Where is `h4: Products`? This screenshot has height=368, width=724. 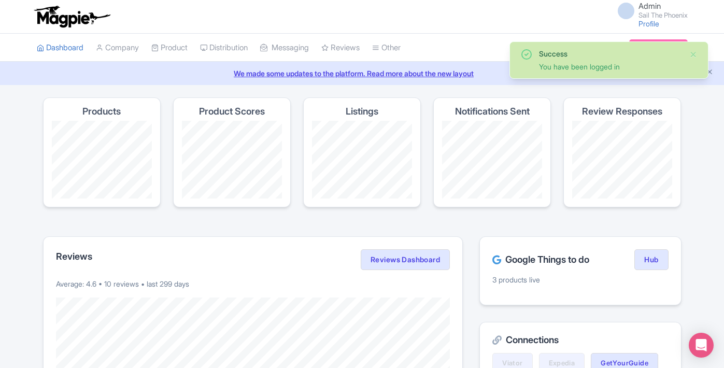 h4: Products is located at coordinates (102, 111).